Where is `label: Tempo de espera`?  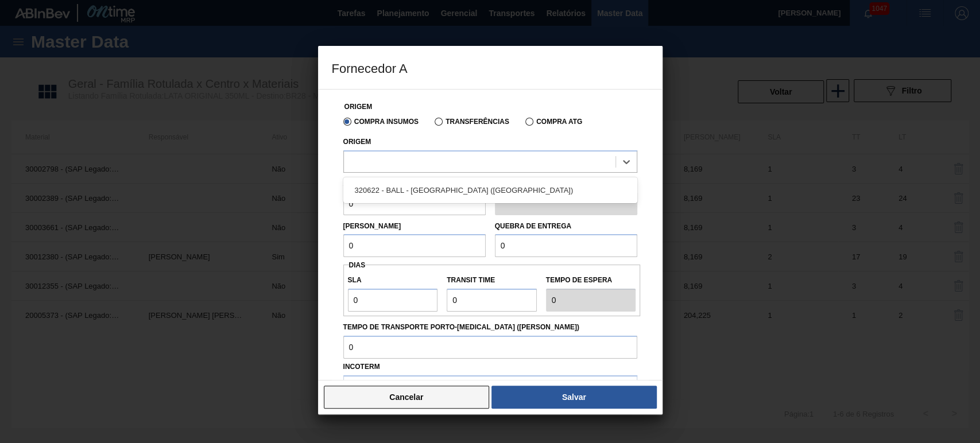
label: Tempo de espera is located at coordinates (590, 280).